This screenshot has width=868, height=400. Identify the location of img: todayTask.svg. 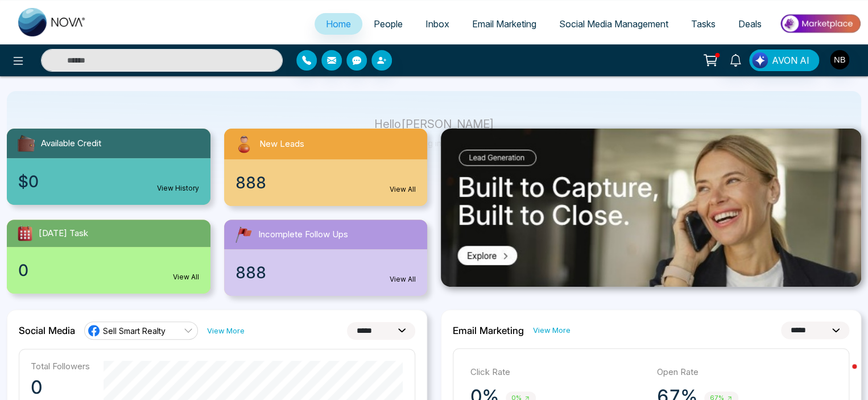
(25, 233).